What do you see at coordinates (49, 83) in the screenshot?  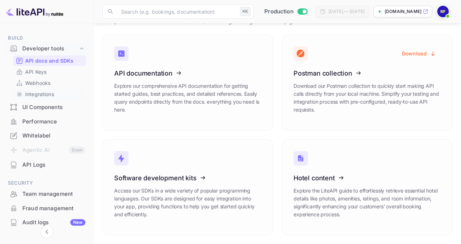 I see `div: Webhooks` at bounding box center [49, 83].